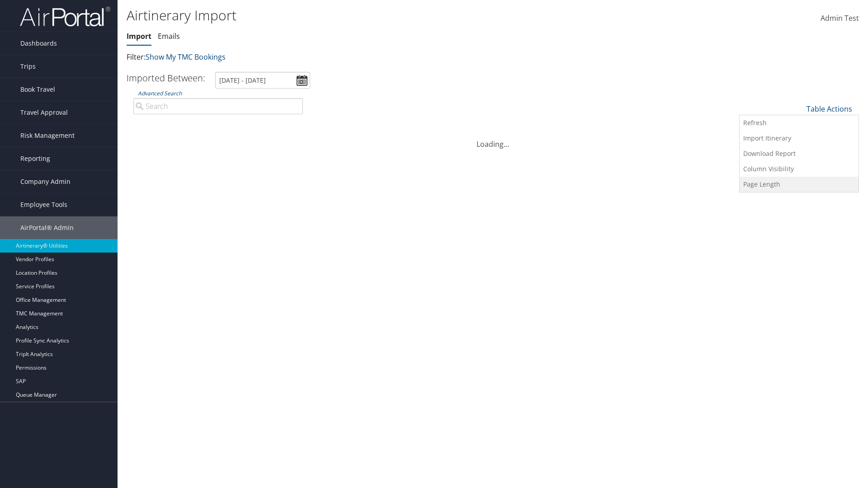  I want to click on a: Import Itinerary, so click(799, 138).